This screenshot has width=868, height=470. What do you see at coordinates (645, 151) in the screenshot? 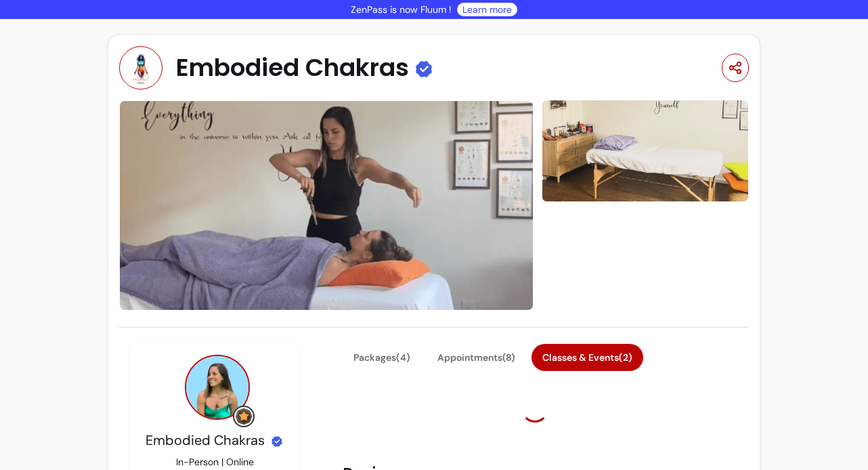
I see `img: image-1` at bounding box center [645, 151].